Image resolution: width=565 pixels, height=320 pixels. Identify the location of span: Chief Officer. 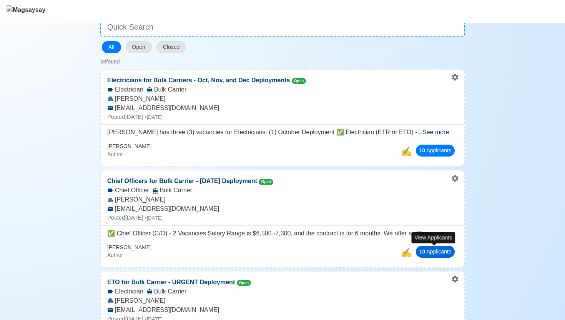
(132, 190).